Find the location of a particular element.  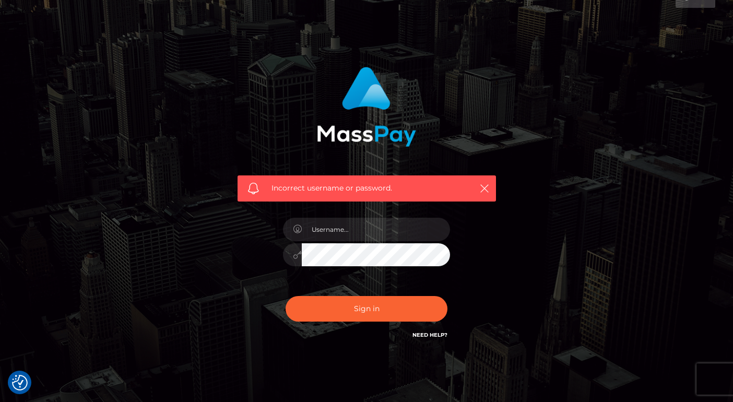

img: Revisit consent button is located at coordinates (20, 383).